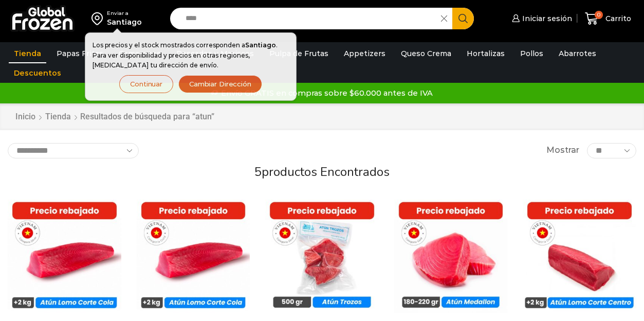 This screenshot has height=321, width=644. What do you see at coordinates (25, 117) in the screenshot?
I see `a: Inicio` at bounding box center [25, 117].